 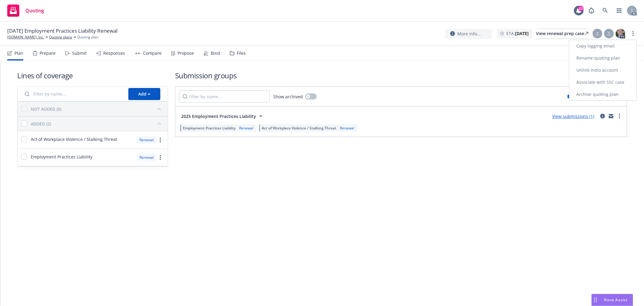 I want to click on a: Unlink Indio account, so click(x=603, y=70).